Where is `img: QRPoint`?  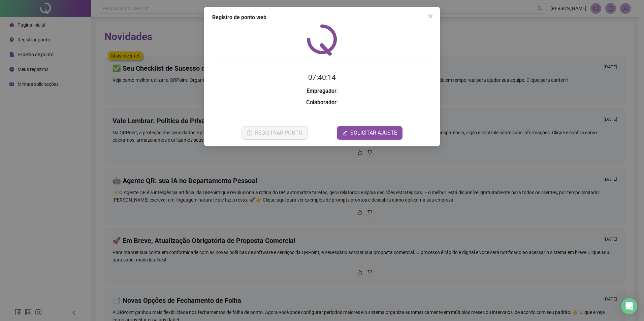 img: QRPoint is located at coordinates (322, 40).